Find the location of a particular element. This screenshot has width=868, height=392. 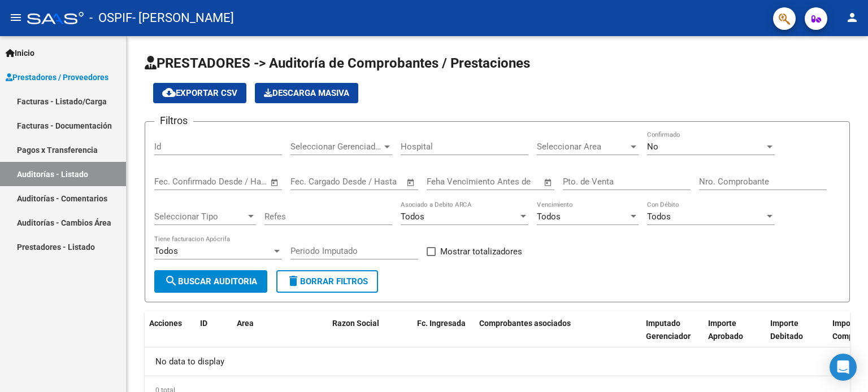

span: Seleccionar Tipo is located at coordinates (200, 217).